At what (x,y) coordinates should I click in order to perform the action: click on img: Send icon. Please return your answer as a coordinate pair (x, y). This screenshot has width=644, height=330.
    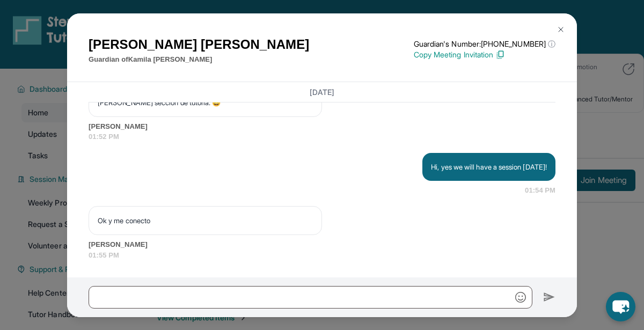
    Looking at the image, I should click on (549, 298).